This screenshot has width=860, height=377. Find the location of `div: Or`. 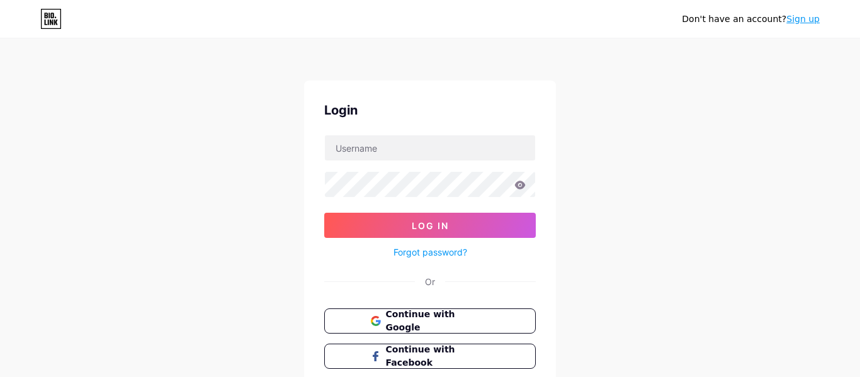

div: Or is located at coordinates (430, 281).